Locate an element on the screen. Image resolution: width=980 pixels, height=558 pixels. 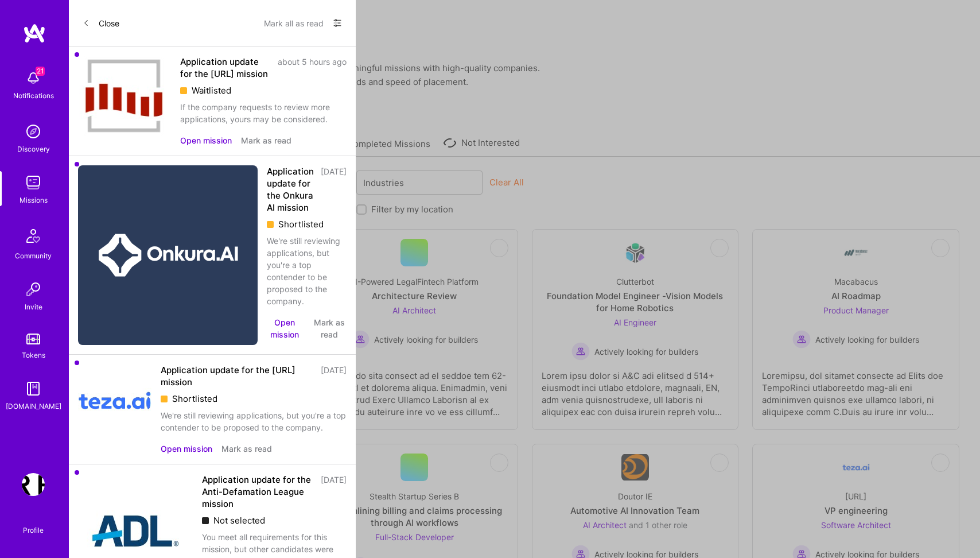
img: Terr.ai: Building an Innovative Real Estate Platform is located at coordinates (33, 485).